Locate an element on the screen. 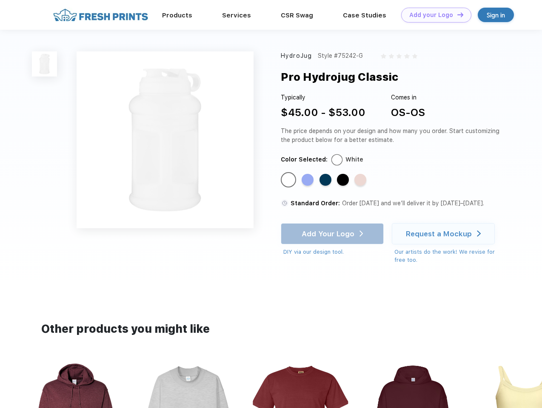  div: OS-OS is located at coordinates (408, 113).